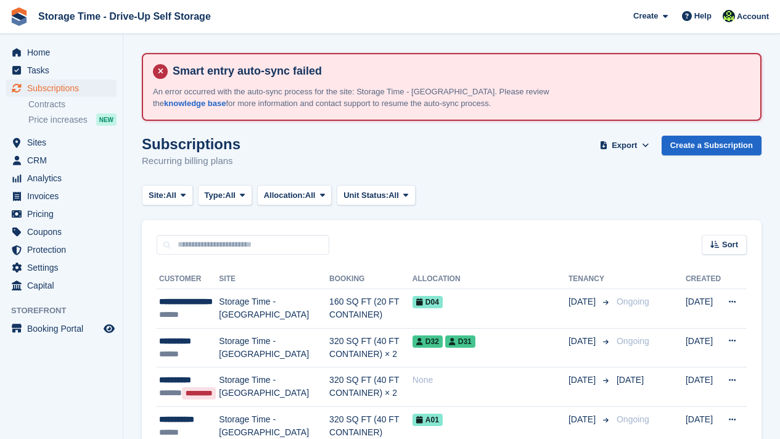 The width and height of the screenshot is (780, 439). Describe the element at coordinates (106, 120) in the screenshot. I see `div: NEW` at that location.